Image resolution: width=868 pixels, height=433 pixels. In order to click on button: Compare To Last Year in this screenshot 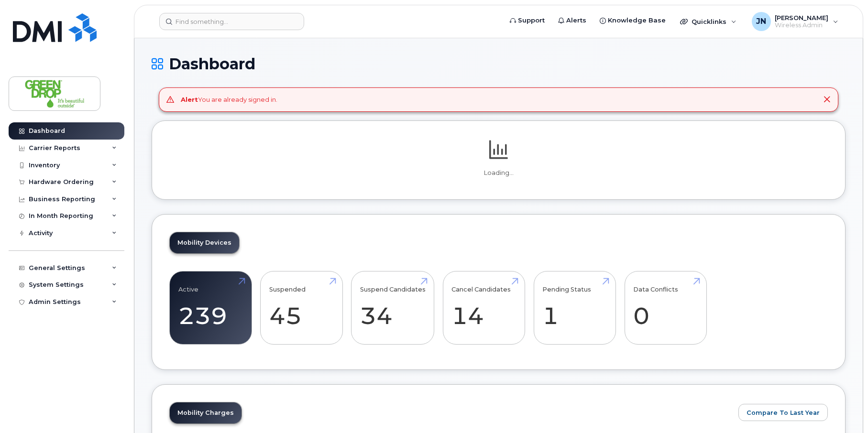, I will do `click(782, 412)`.